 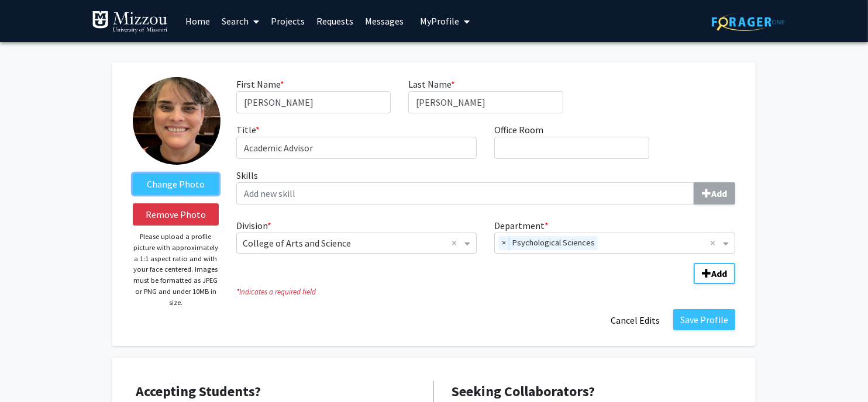 What do you see at coordinates (465, 193) in the screenshot?
I see `input: SkillsAdd` at bounding box center [465, 193].